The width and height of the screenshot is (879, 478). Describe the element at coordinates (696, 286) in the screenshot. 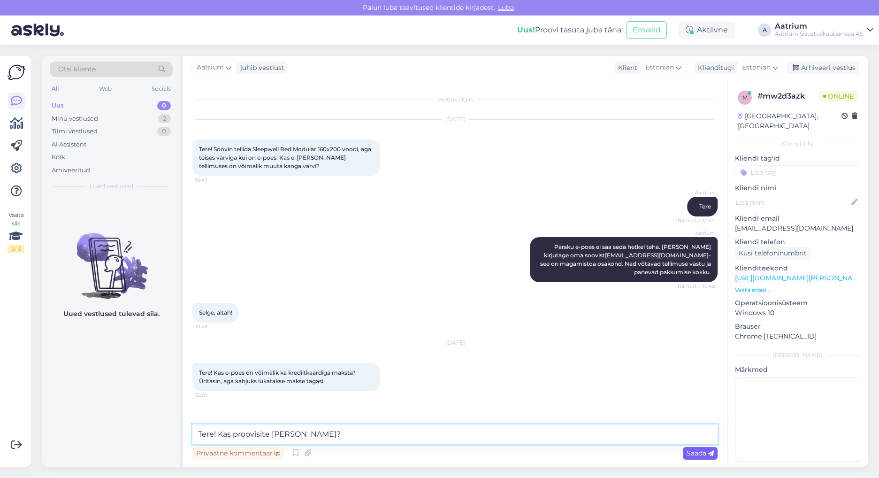

I see `span: Nähtud ✓ 10:48` at that location.